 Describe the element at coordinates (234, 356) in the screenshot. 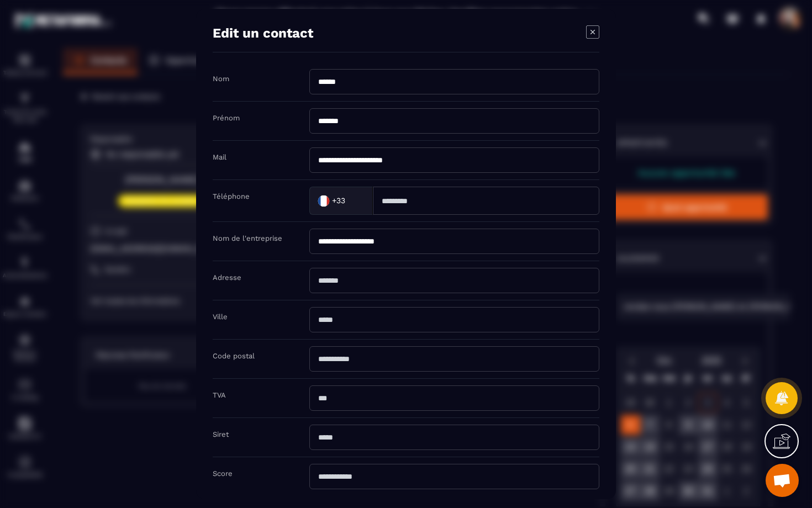

I see `label: Code postal` at that location.